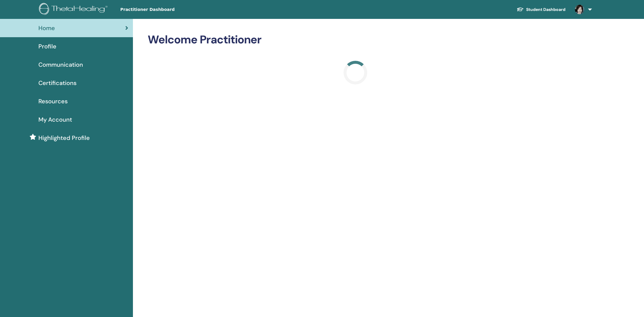 The width and height of the screenshot is (644, 317). I want to click on span: Practitioner Dashboard, so click(165, 9).